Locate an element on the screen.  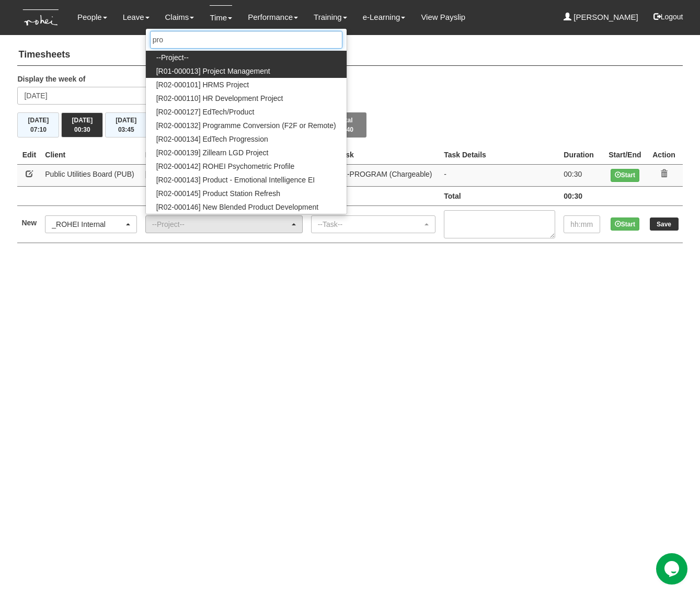
div: --Project-- is located at coordinates (221, 224).